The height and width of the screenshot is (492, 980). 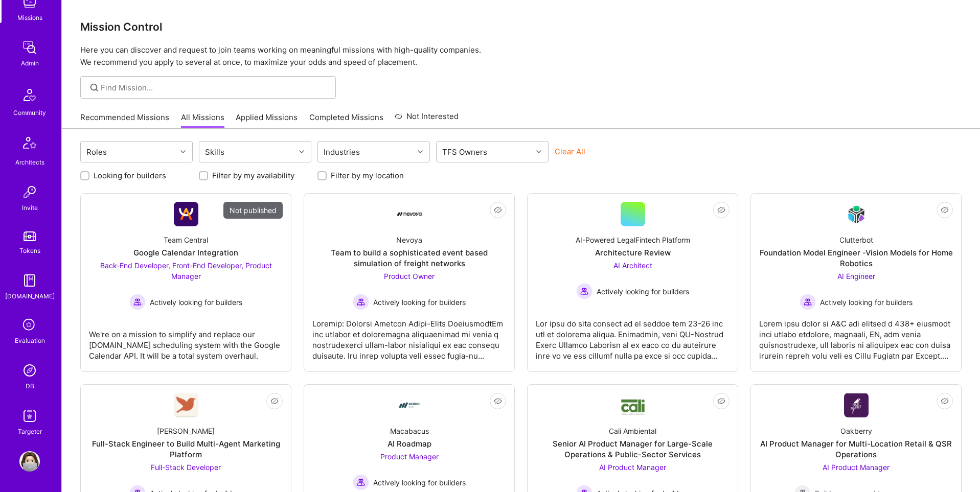 I want to click on div: Cali Ambiental, so click(x=633, y=431).